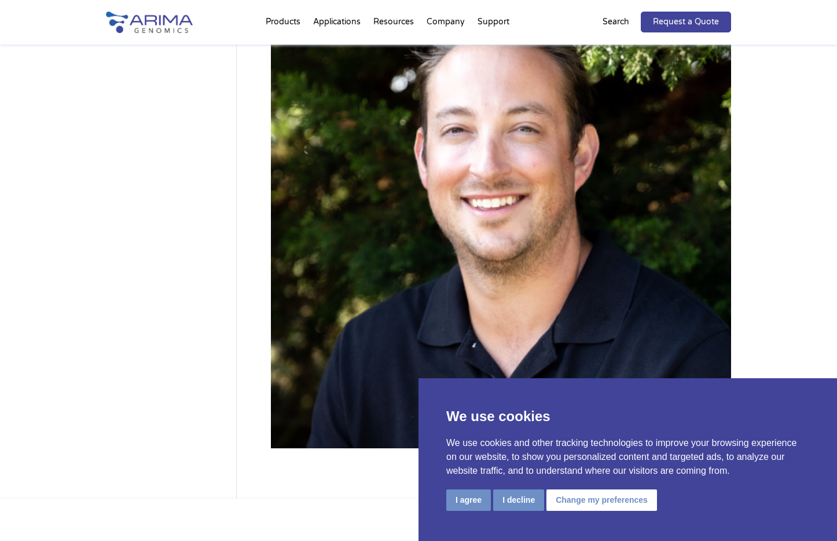 The image size is (837, 541). Describe the element at coordinates (616, 22) in the screenshot. I see `p: Search` at that location.